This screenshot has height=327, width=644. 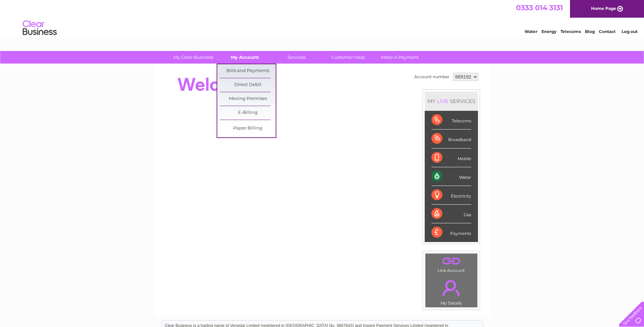 What do you see at coordinates (40, 28) in the screenshot?
I see `img: logo.png` at bounding box center [40, 28].